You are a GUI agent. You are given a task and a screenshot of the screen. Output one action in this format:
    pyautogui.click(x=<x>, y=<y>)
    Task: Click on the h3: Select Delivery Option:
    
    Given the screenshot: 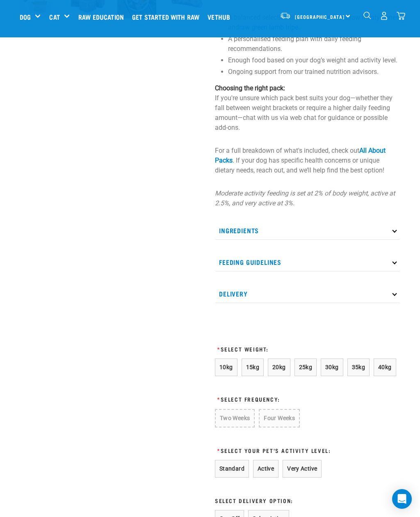 What is the action you would take?
    pyautogui.click(x=307, y=500)
    